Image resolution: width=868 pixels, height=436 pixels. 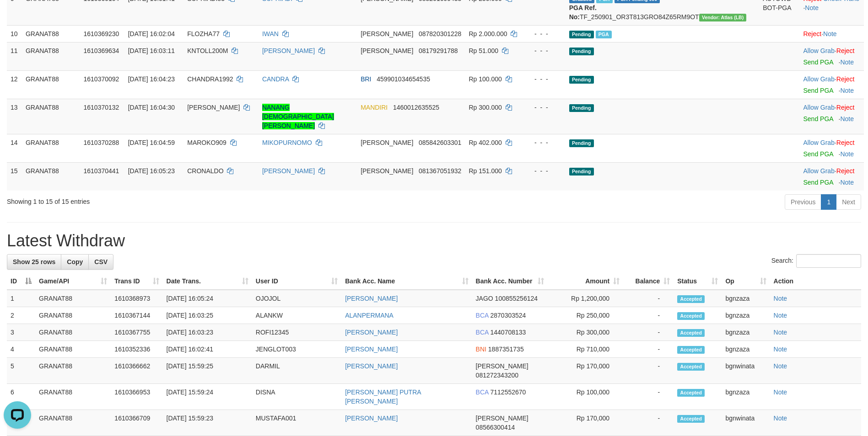 What do you see at coordinates (207, 143) in the screenshot?
I see `span: MAROKO909` at bounding box center [207, 143].